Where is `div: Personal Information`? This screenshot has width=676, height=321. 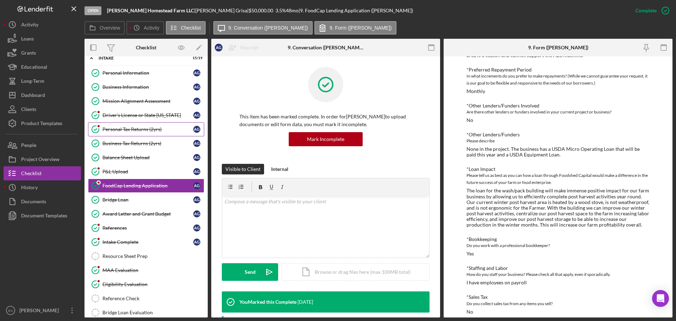
div: Personal Information is located at coordinates (148, 73).